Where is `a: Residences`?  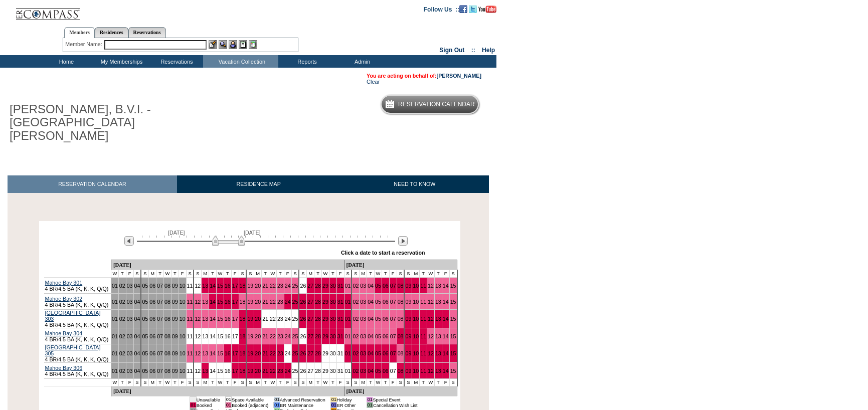
a: Residences is located at coordinates (112, 32).